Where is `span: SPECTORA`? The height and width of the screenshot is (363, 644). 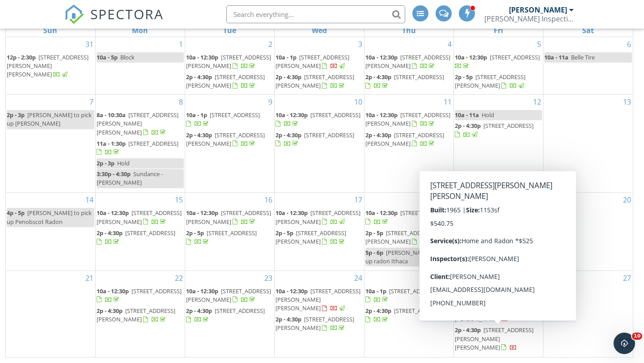 span: SPECTORA is located at coordinates (127, 14).